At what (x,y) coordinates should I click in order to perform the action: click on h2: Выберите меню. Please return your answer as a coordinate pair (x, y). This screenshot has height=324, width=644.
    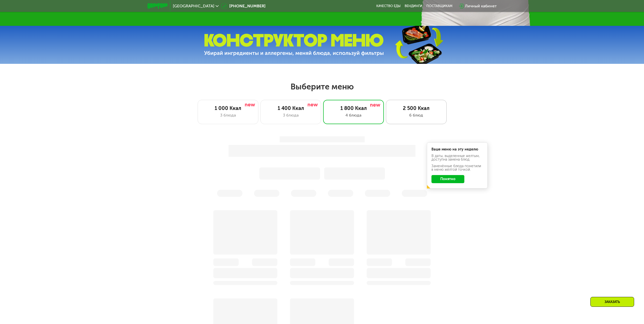
    Looking at the image, I should click on (322, 86).